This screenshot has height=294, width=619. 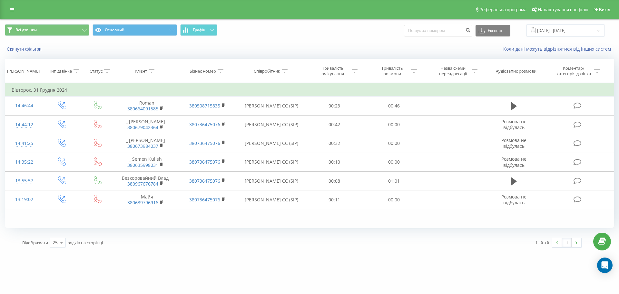 I want to click on div: 14:35:22, so click(x=24, y=162).